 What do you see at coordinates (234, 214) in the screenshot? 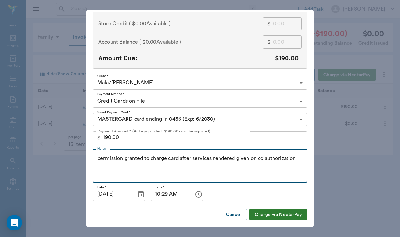
I see `button: Cancel` at bounding box center [234, 214].